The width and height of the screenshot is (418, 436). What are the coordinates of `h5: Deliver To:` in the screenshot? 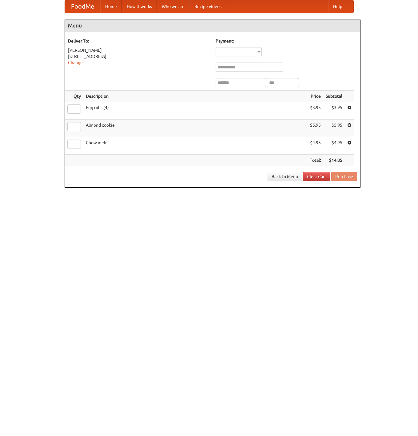 It's located at (139, 41).